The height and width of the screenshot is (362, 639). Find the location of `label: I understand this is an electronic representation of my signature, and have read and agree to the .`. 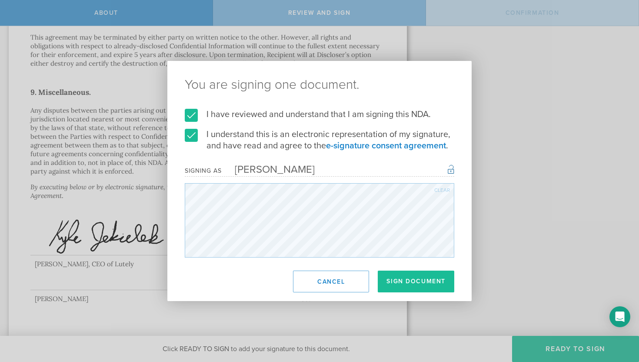

label: I understand this is an electronic representation of my signature, and have read and agree to the . is located at coordinates (320, 140).